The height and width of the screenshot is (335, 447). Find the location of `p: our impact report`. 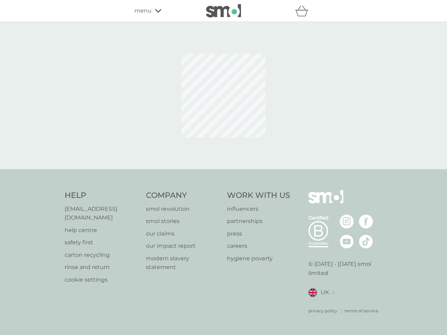

p: our impact report is located at coordinates (183, 246).